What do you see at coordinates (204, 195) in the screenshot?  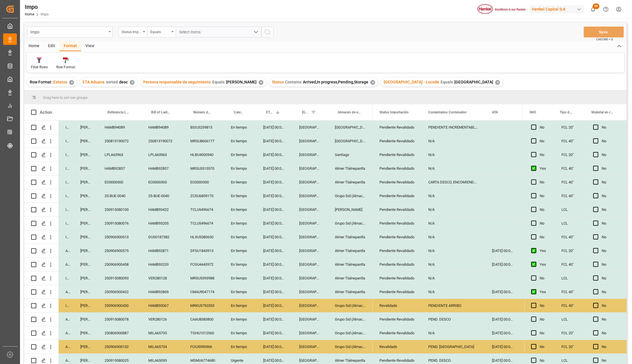 I see `div: ZCSU6859170` at bounding box center [204, 195].